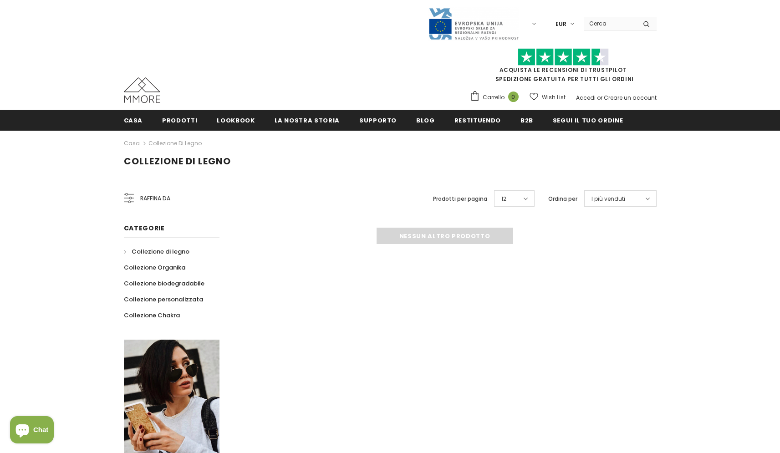  Describe the element at coordinates (425, 120) in the screenshot. I see `span: Blog` at that location.